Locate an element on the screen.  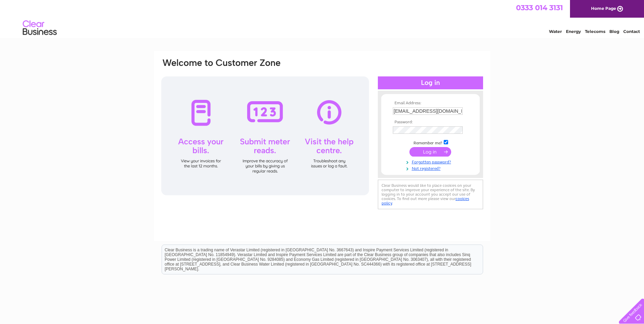
input: Submit is located at coordinates (430, 151).